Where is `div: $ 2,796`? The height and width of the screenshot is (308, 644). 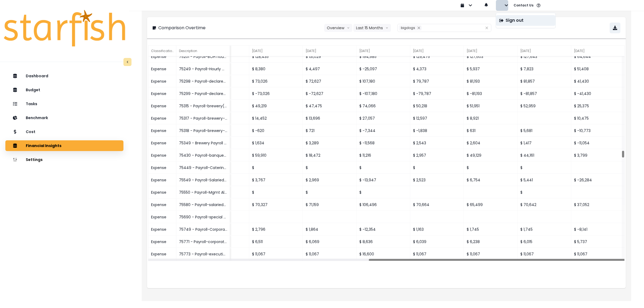 div: $ 2,796 is located at coordinates (276, 229).